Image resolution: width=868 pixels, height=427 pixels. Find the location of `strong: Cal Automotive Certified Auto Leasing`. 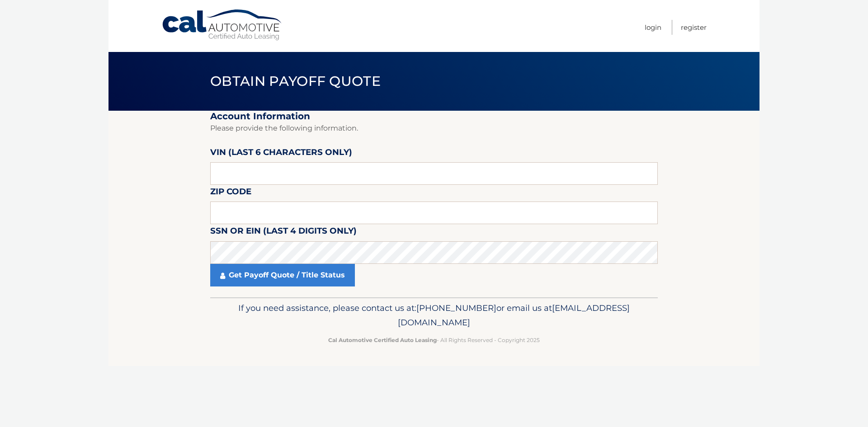

strong: Cal Automotive Certified Auto Leasing is located at coordinates (383, 340).